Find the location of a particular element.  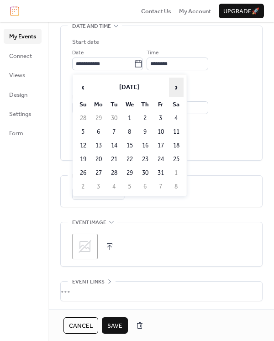

td: 19 is located at coordinates (83, 159).